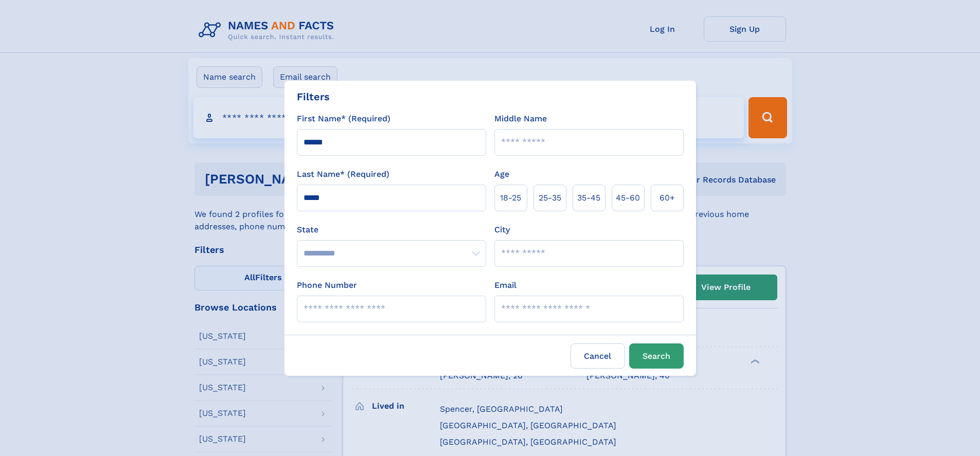 Image resolution: width=980 pixels, height=456 pixels. Describe the element at coordinates (656, 356) in the screenshot. I see `button: Search` at that location.